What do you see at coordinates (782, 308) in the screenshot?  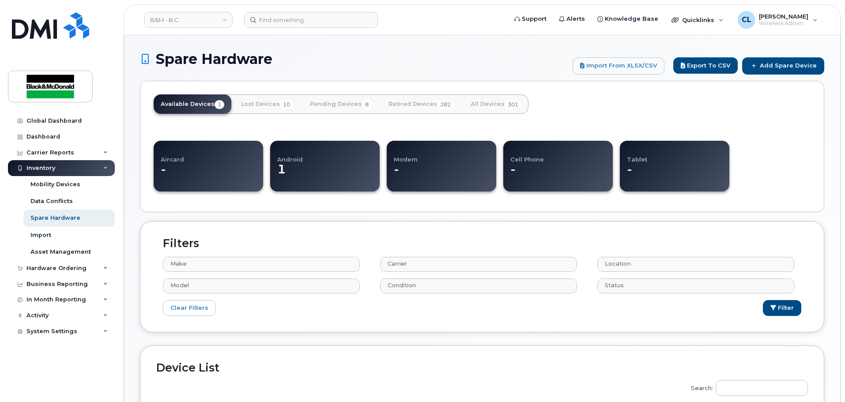 I see `button: Filter` at bounding box center [782, 308].